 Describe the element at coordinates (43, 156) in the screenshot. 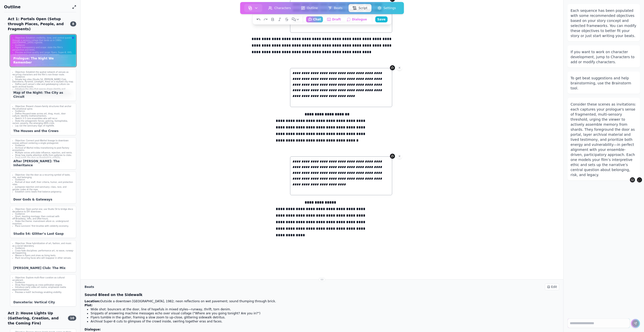

I see `li: Show how media attention shifts from galleries to clubs.` at that location.